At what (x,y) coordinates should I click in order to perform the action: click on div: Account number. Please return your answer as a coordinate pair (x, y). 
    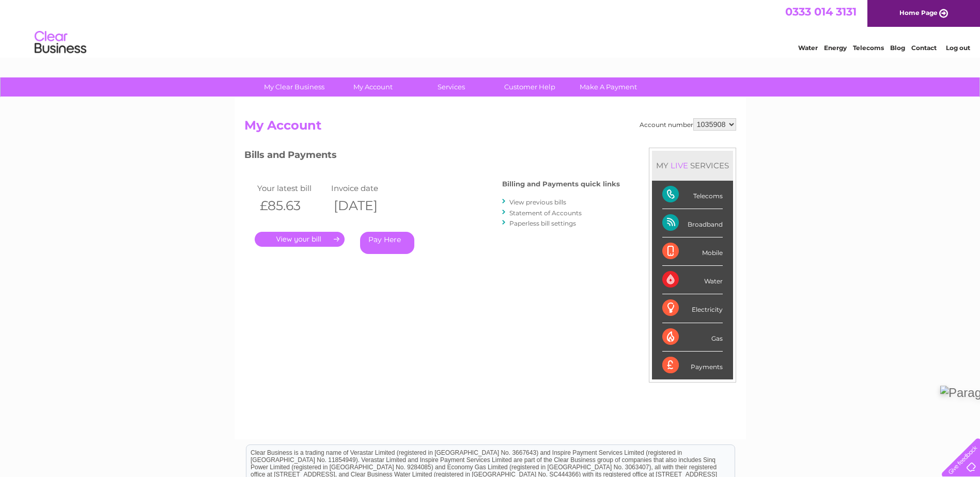
    Looking at the image, I should click on (687, 125).